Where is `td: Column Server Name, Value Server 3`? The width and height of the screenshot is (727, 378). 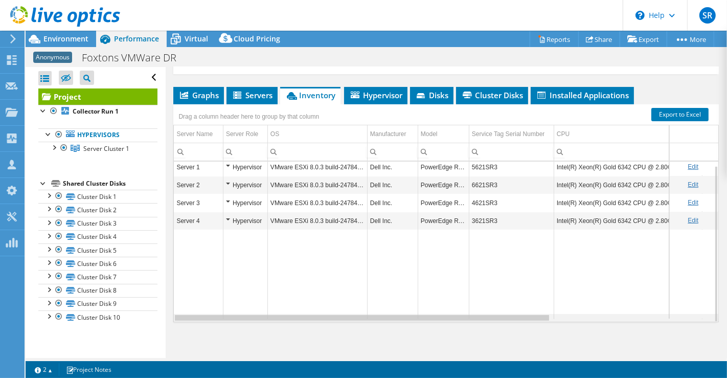 td: Column Server Name, Value Server 3 is located at coordinates (198, 203).